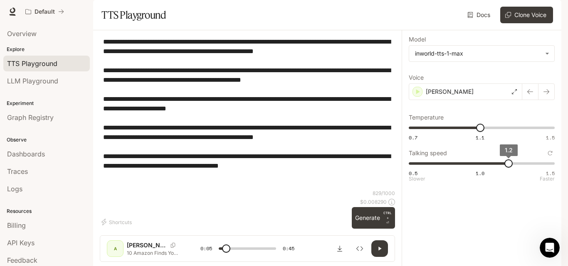 The width and height of the screenshot is (568, 266). I want to click on a: Docs, so click(479, 15).